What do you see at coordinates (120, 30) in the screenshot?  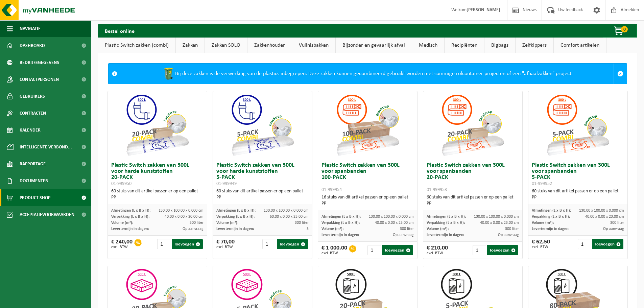 I see `h2: Bestel online` at bounding box center [120, 30].